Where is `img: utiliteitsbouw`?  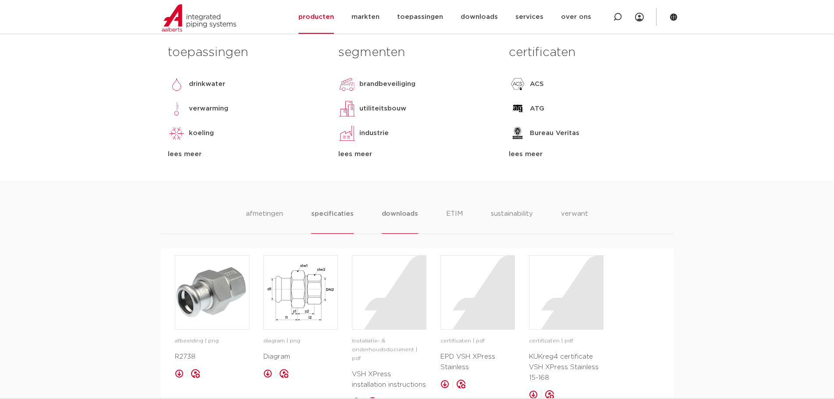 img: utiliteitsbouw is located at coordinates (347, 109).